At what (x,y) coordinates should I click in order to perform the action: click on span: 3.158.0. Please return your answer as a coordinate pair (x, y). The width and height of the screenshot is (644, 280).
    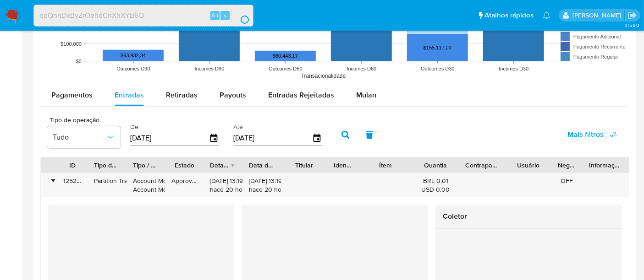
    Looking at the image, I should click on (632, 25).